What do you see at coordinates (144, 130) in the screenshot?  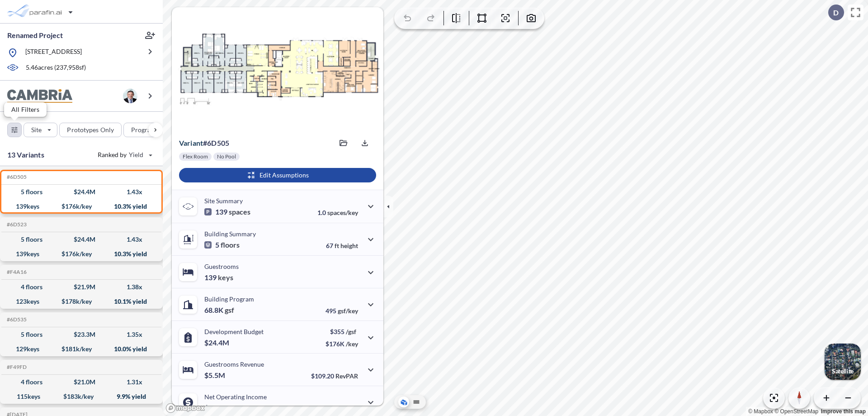 I see `p: Program` at bounding box center [144, 130].